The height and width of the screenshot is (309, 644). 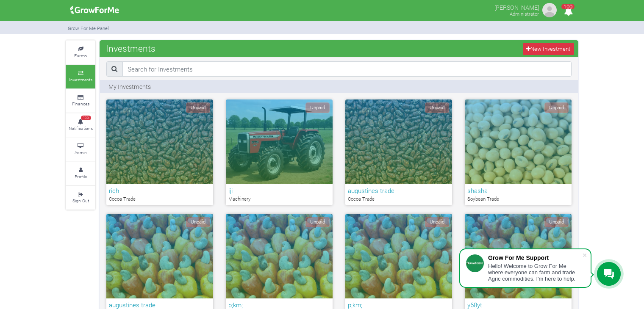 I want to click on span: Investments, so click(x=130, y=48).